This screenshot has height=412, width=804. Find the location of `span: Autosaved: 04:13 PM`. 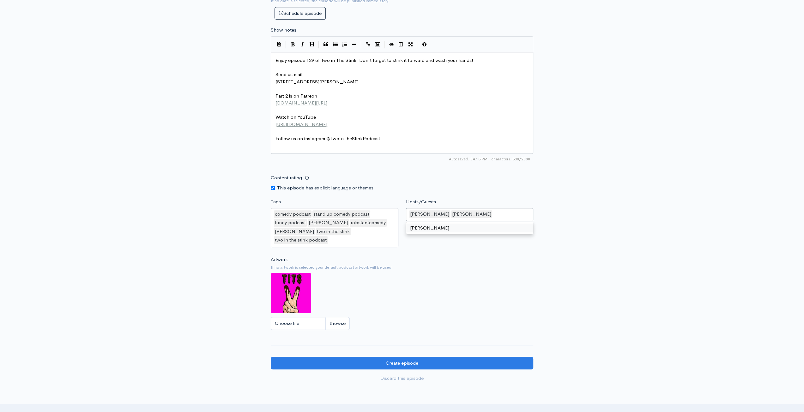

span: Autosaved: 04:13 PM is located at coordinates (468, 159).